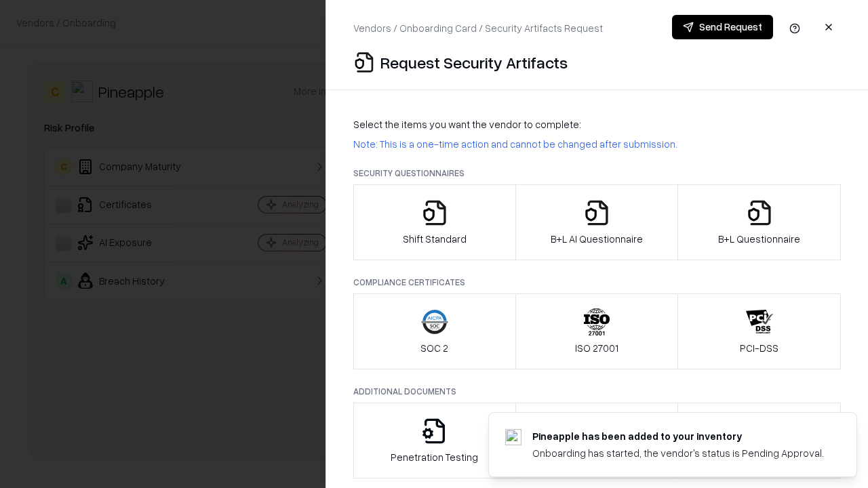 This screenshot has width=868, height=488. Describe the element at coordinates (758, 332) in the screenshot. I see `button: PCI-DSS` at that location.